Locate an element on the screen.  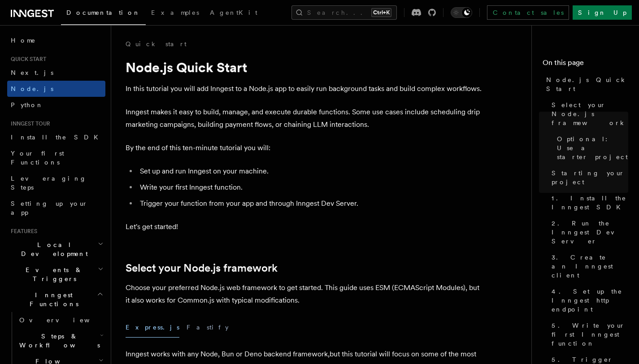
button: Fastify is located at coordinates (208, 327).